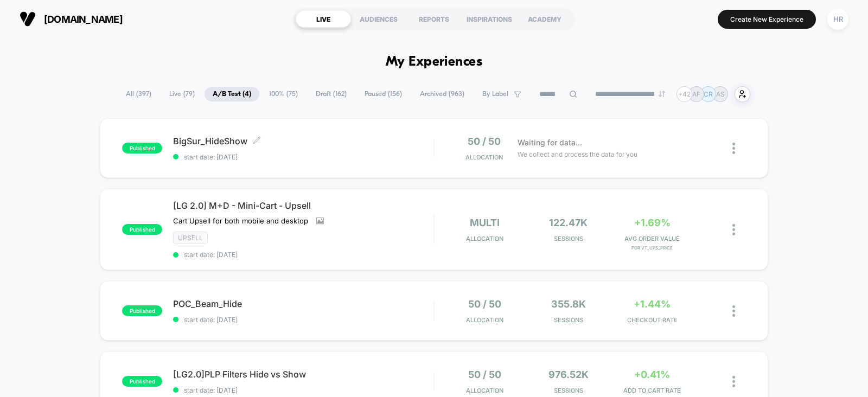 The width and height of the screenshot is (868, 397). Describe the element at coordinates (652, 320) in the screenshot. I see `span: CHECKOUT RATE` at that location.